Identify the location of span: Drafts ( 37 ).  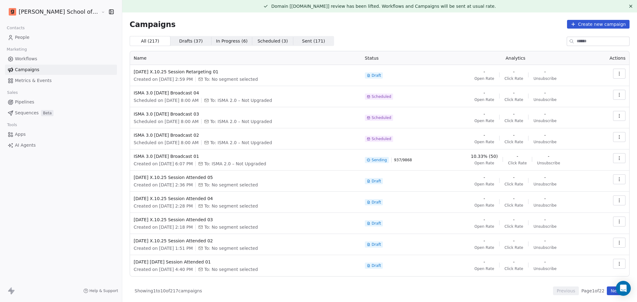
(191, 41).